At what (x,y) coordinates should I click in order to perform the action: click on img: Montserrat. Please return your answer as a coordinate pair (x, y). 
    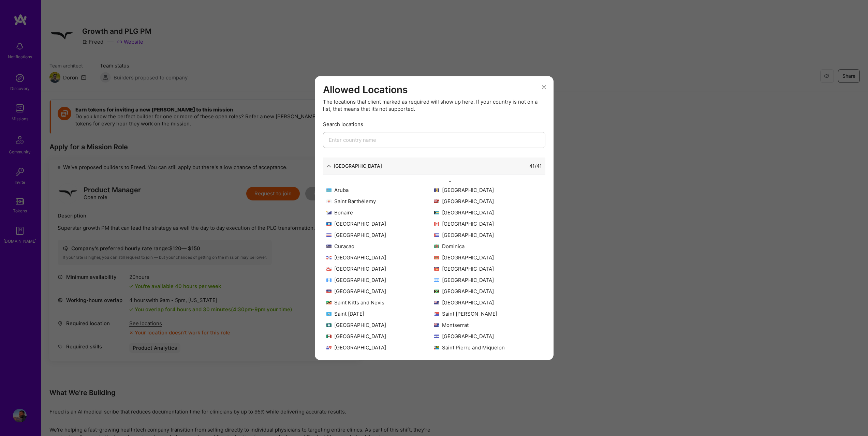
    Looking at the image, I should click on (437, 325).